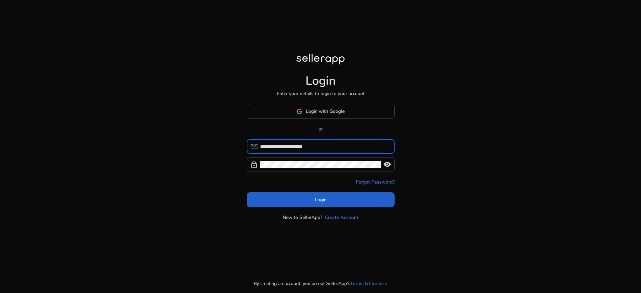  What do you see at coordinates (320, 81) in the screenshot?
I see `h1: Login` at bounding box center [320, 81].